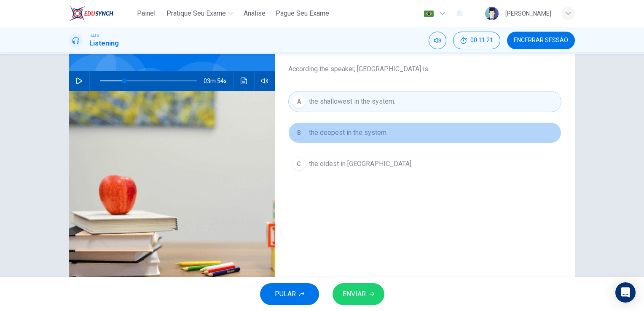  Describe the element at coordinates (172, 194) in the screenshot. I see `img: Hampstead Audio Tour` at that location.